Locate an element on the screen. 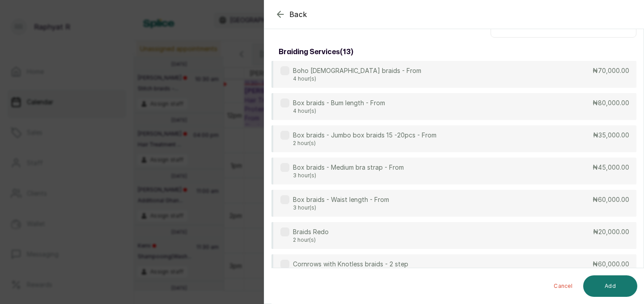  button: Back is located at coordinates (291, 14).